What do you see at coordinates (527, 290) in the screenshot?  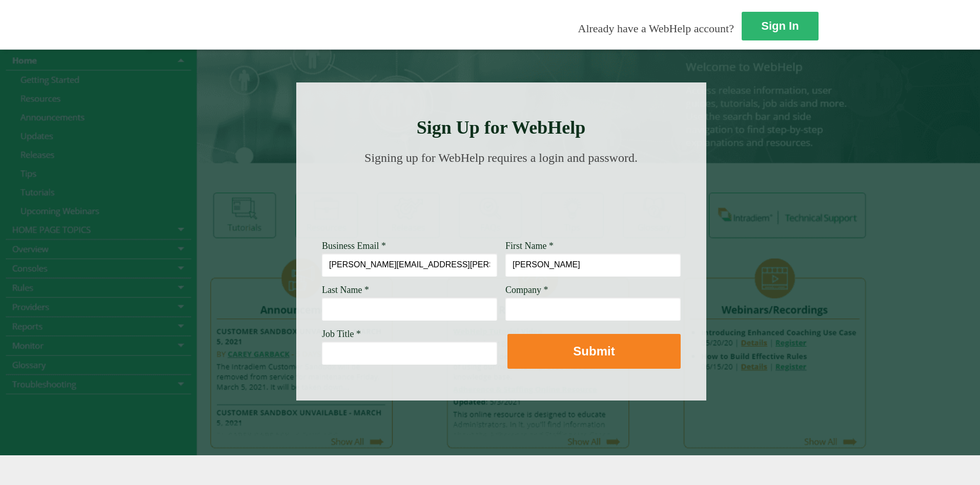 I see `span: Company *` at bounding box center [527, 290].